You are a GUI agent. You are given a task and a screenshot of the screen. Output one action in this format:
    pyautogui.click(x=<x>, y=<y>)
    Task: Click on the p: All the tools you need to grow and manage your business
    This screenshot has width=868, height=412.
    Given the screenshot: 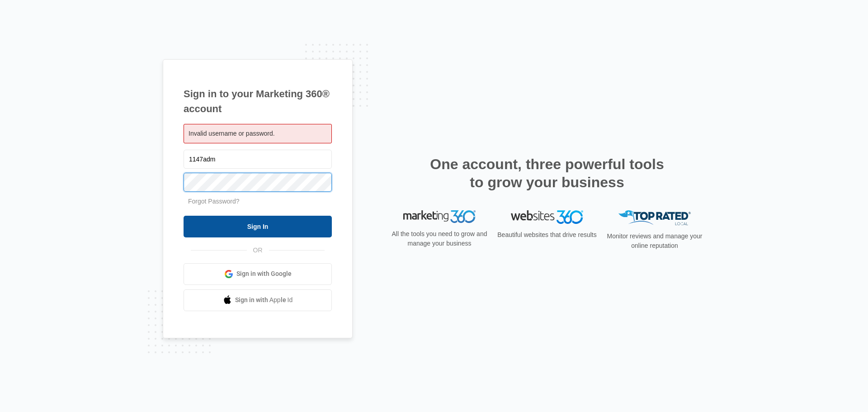 What is the action you would take?
    pyautogui.click(x=440, y=239)
    